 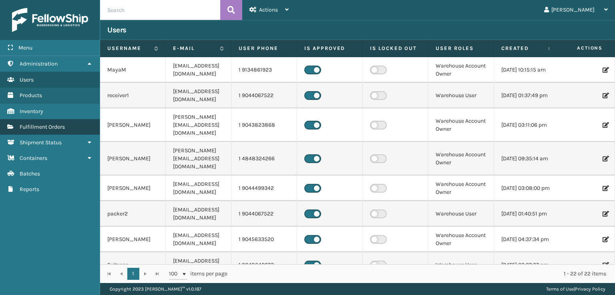 What do you see at coordinates (264, 159) in the screenshot?
I see `td: 1 4848324266` at bounding box center [264, 159].